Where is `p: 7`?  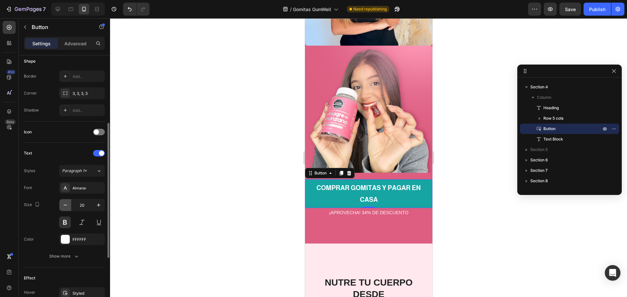 p: 7 is located at coordinates (44, 9).